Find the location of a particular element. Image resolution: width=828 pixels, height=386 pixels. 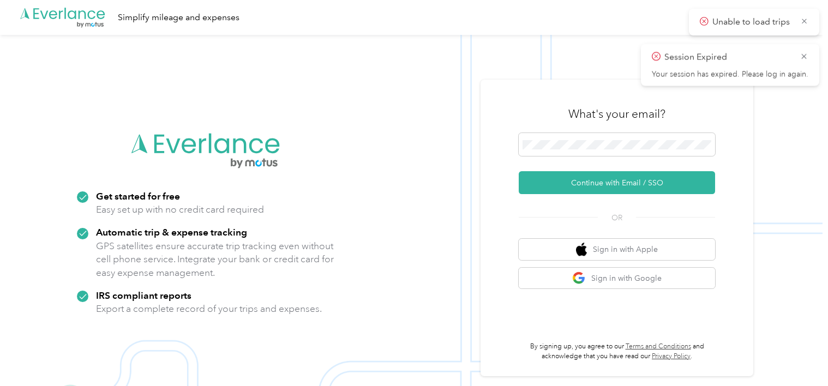

p: Your session has expired. Please log in again. is located at coordinates (730, 75).